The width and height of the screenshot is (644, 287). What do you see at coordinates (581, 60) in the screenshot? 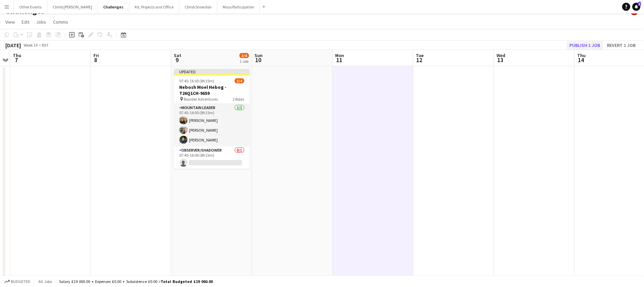
I see `span: 14` at bounding box center [581, 60].